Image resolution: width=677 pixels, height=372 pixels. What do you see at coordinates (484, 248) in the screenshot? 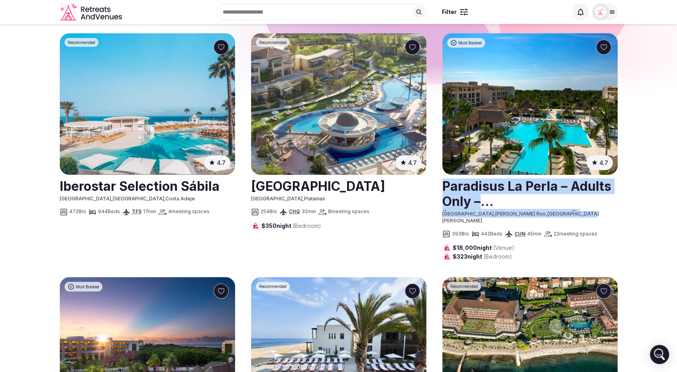
I see `span: $18,000 night` at bounding box center [484, 248].